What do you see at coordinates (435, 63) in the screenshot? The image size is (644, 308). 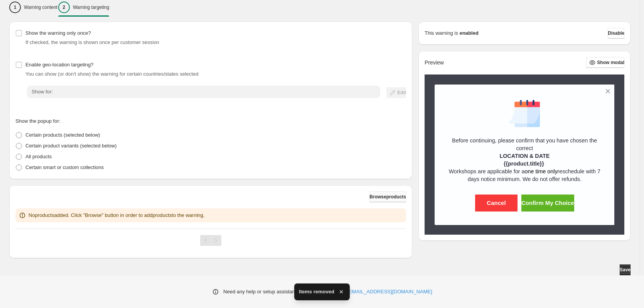 I see `h2: Preview` at bounding box center [435, 63].